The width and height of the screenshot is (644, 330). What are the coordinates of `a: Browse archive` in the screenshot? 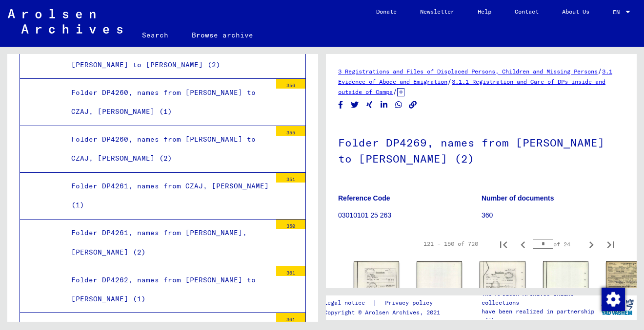 It's located at (222, 35).